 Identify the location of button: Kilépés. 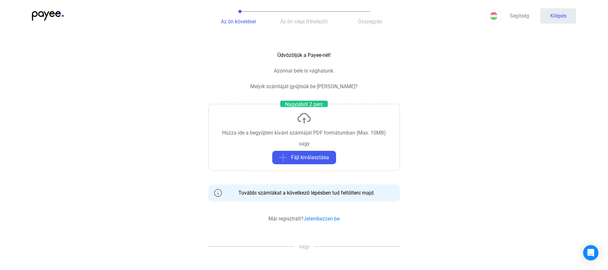
(558, 16).